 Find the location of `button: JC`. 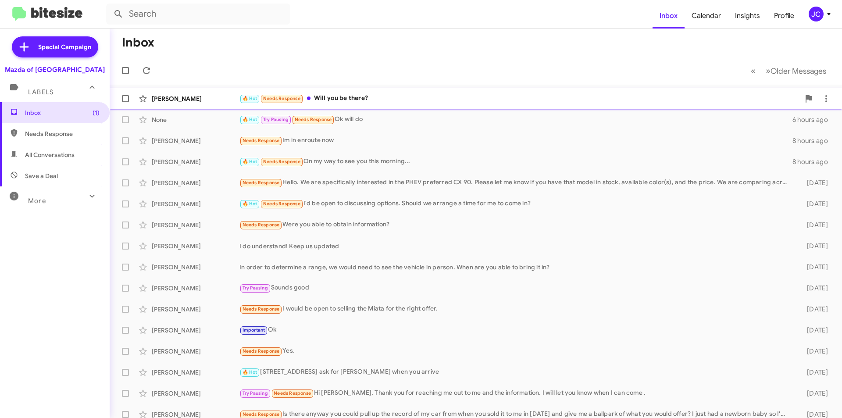

button: JC is located at coordinates (817, 14).